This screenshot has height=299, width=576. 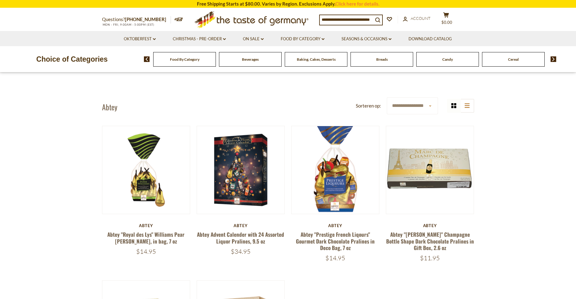 I want to click on button: $0.00, so click(x=446, y=20).